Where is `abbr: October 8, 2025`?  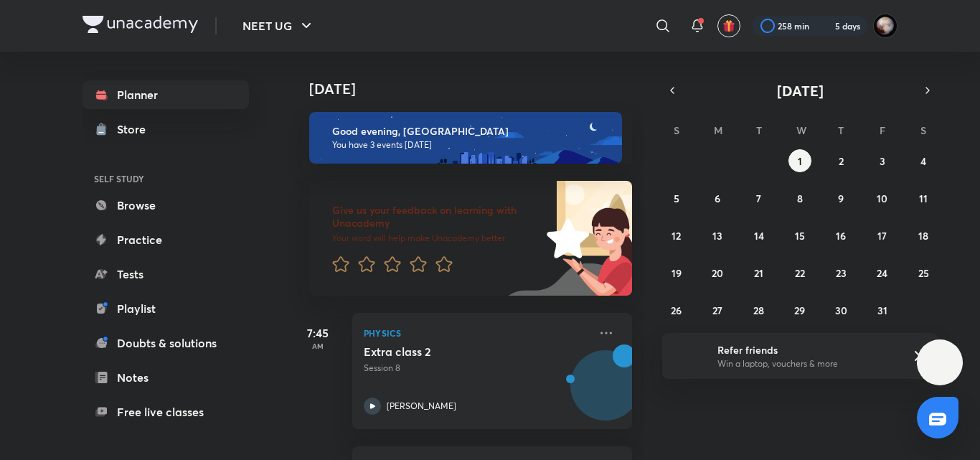 abbr: October 8, 2025 is located at coordinates (800, 198).